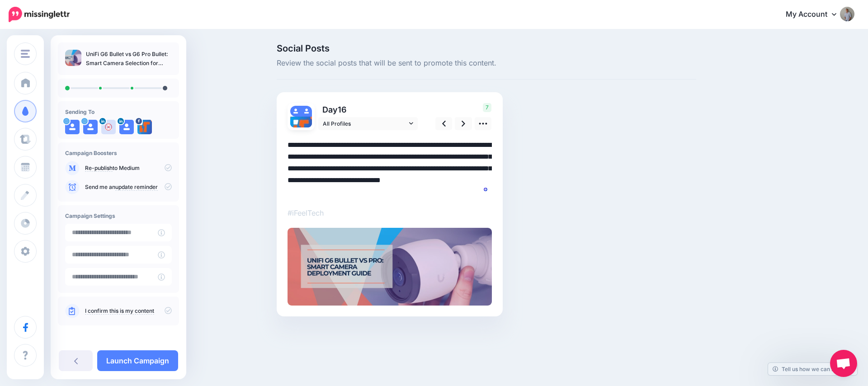 This screenshot has width=868, height=386. I want to click on p: Day, so click(368, 109).